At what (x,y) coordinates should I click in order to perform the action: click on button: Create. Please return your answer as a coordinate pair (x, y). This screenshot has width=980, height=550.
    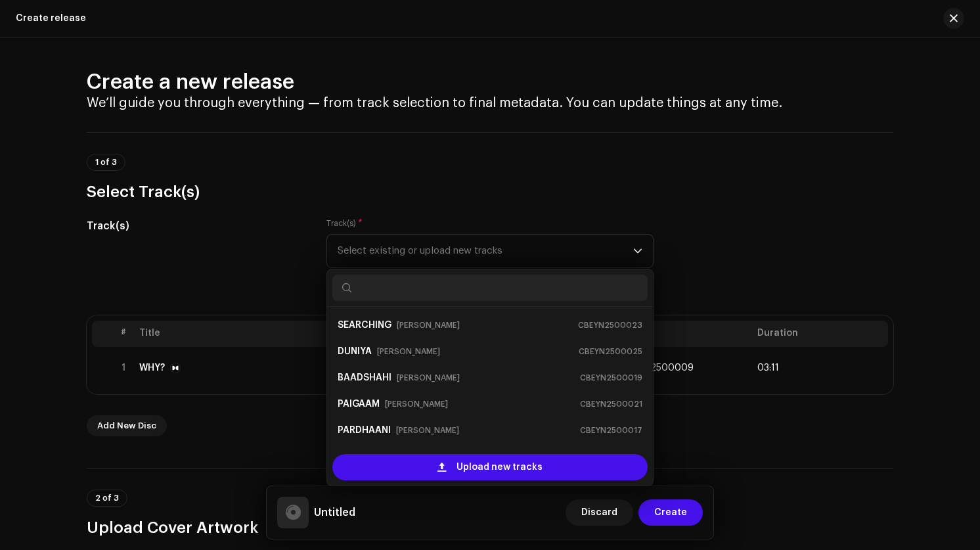
    Looking at the image, I should click on (671, 512).